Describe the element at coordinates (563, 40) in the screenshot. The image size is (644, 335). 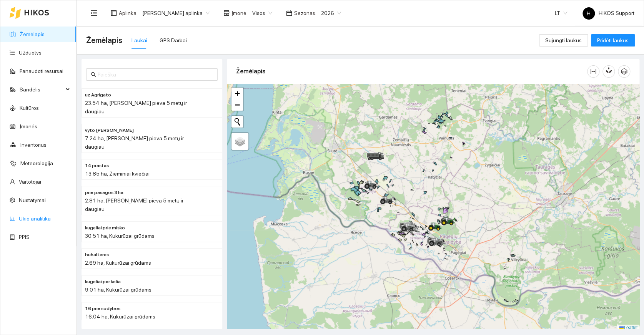
I see `span: Sujungti laukus` at that location.